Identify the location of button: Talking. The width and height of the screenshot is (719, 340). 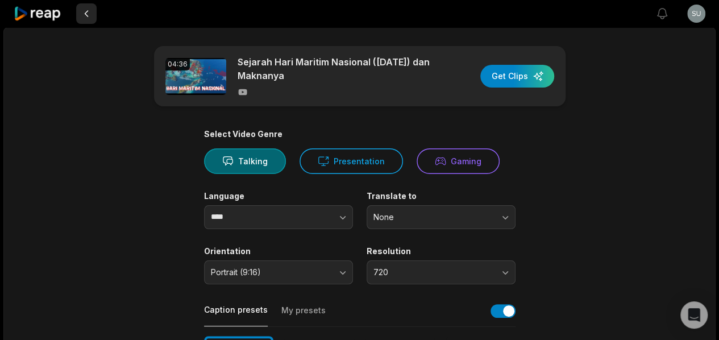
(245, 161).